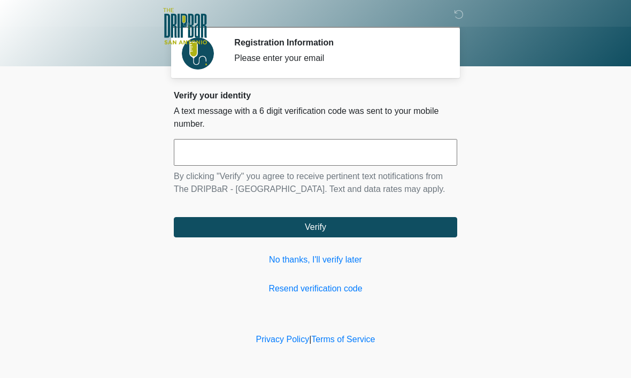 This screenshot has width=631, height=378. What do you see at coordinates (337, 58) in the screenshot?
I see `div: Please enter your email` at bounding box center [337, 58].